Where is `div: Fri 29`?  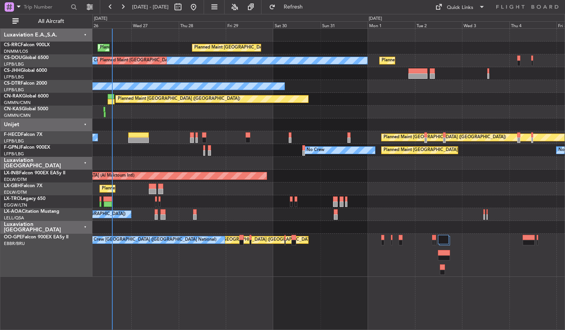
div: Fri 29 is located at coordinates (249, 25).